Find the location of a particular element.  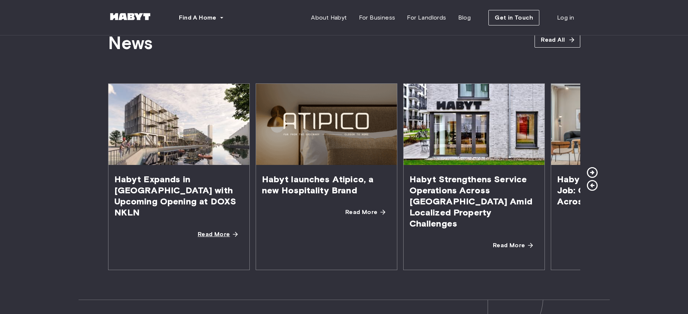

span: For Business is located at coordinates (377, 18).